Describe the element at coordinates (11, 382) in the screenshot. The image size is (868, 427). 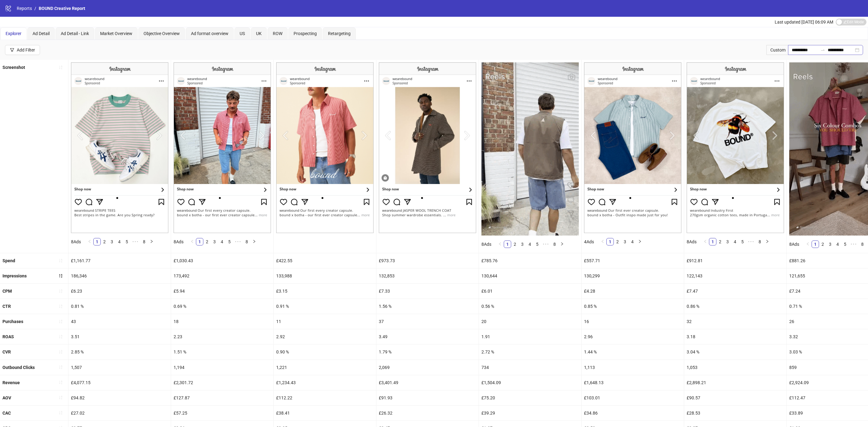
I see `b: Revenue` at that location.